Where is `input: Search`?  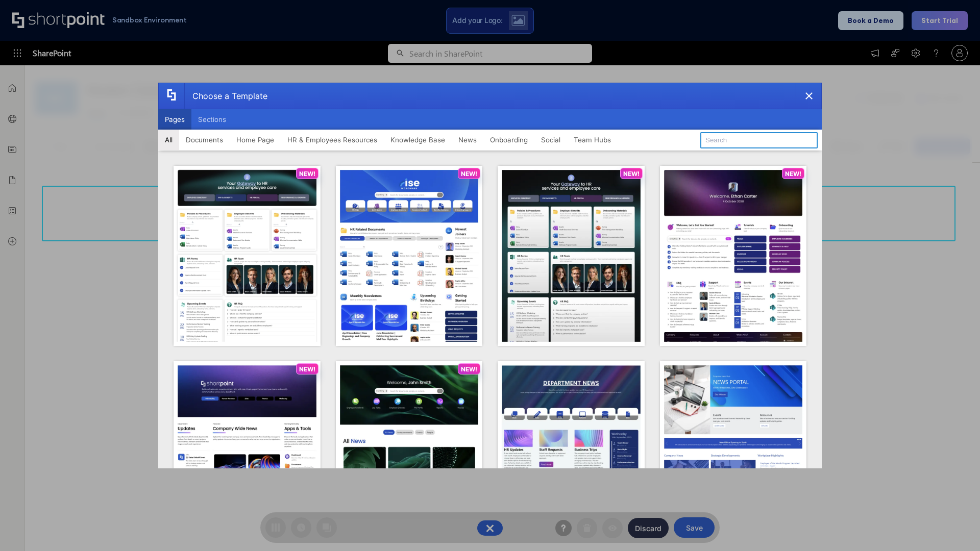 input: Search is located at coordinates (759, 140).